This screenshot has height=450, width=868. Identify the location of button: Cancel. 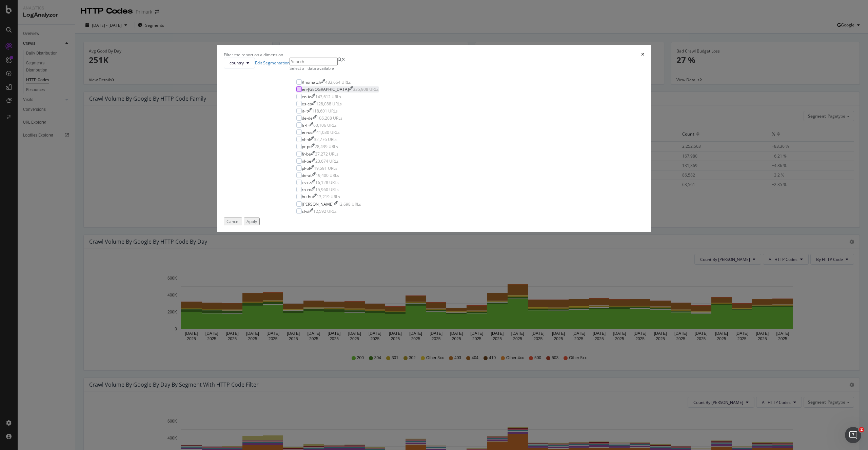
(233, 222).